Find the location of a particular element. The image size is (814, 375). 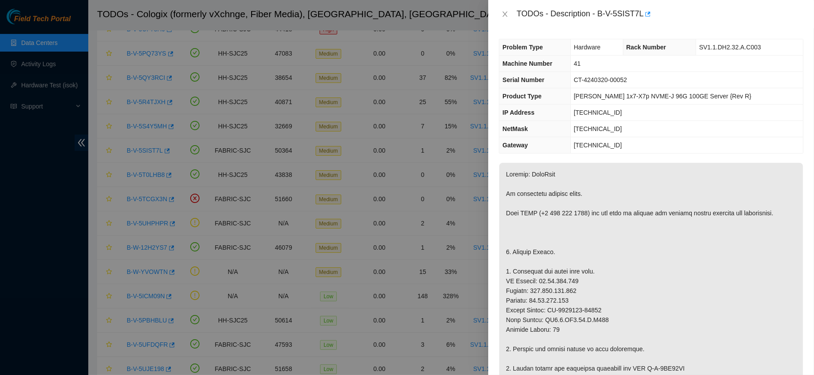

span: Serial Number is located at coordinates (523, 80).